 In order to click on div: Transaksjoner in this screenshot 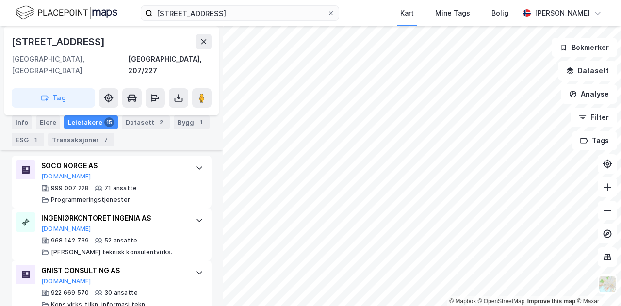, I will do `click(81, 140)`.